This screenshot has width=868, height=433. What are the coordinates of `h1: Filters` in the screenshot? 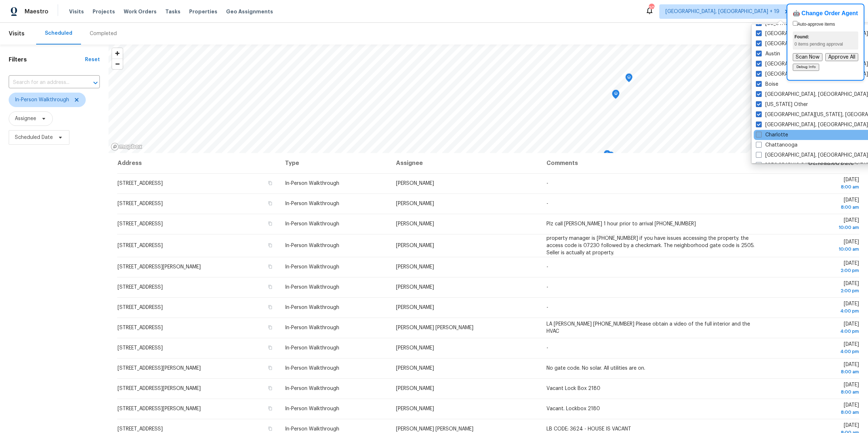 It's located at (47, 60).